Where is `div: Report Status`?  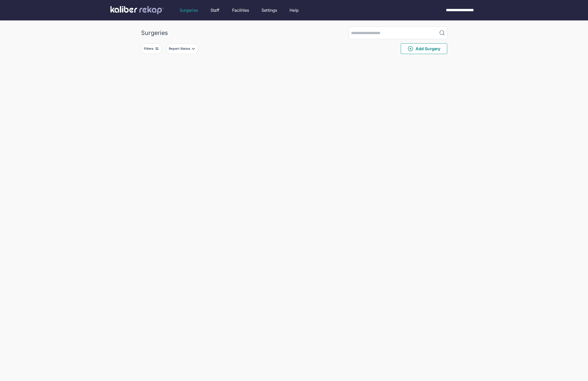
div: Report Status is located at coordinates (180, 49).